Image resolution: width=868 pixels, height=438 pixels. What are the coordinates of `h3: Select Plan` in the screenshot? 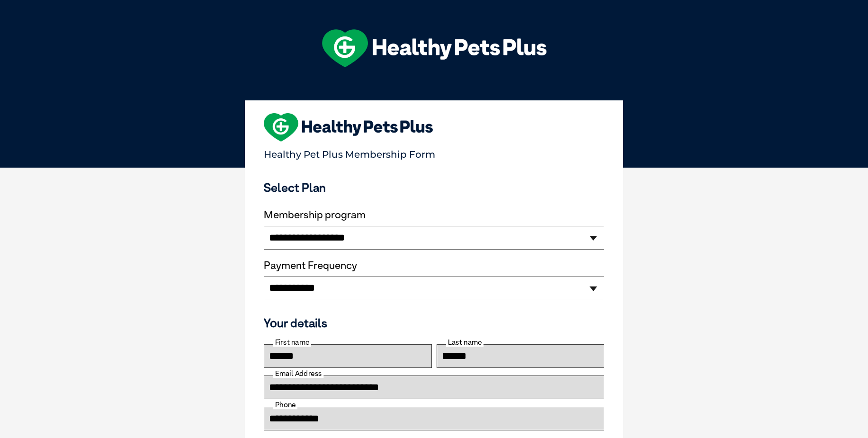 It's located at (433, 187).